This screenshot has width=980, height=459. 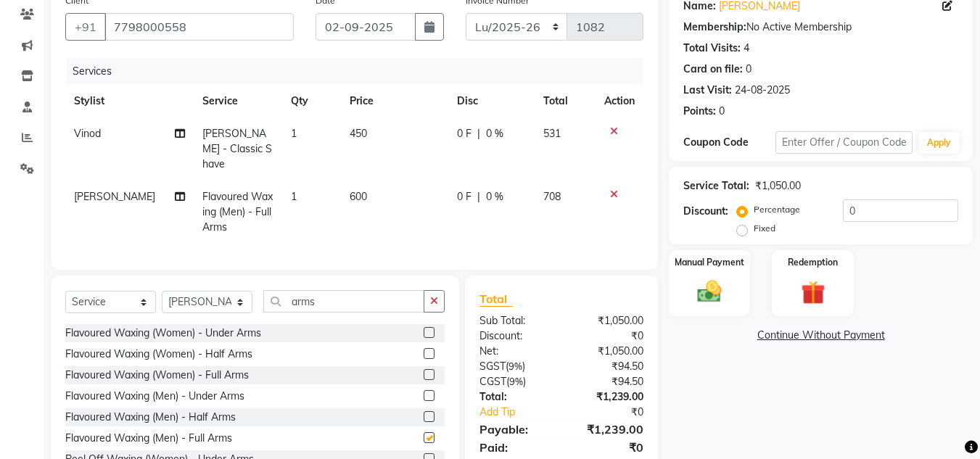 What do you see at coordinates (163, 333) in the screenshot?
I see `div: Flavoured Waxing (Women) - Under Arms` at bounding box center [163, 333].